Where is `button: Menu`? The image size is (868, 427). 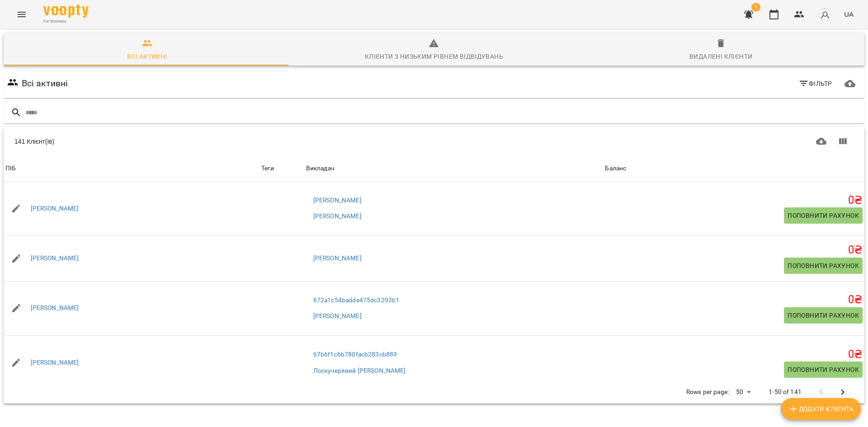
button: Menu is located at coordinates (21, 14).